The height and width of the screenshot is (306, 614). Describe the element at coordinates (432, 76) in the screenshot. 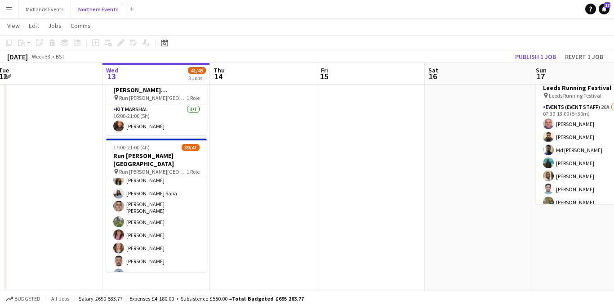

I see `span: 16` at that location.